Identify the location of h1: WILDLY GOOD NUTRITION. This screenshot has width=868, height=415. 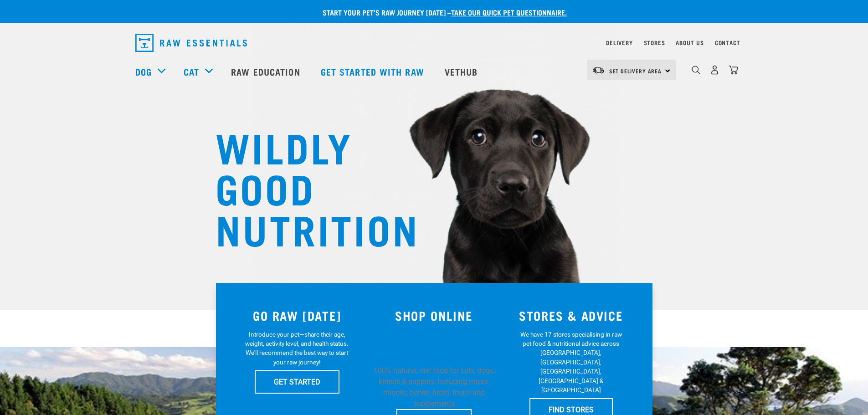
(307, 187).